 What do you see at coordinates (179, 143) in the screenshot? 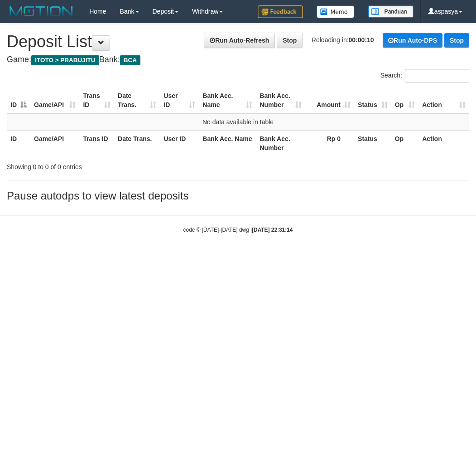
I see `th: User ID` at bounding box center [179, 143].